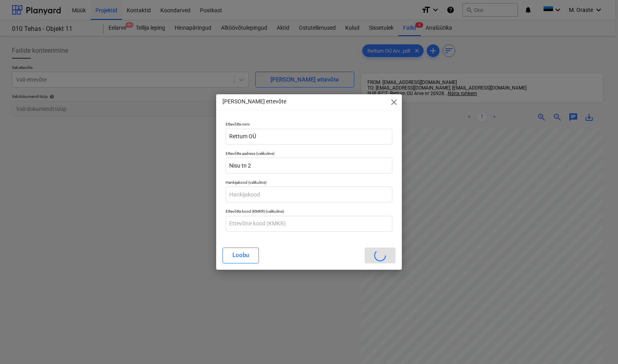 This screenshot has width=618, height=364. I want to click on input: Ettevõtte aadress, so click(309, 166).